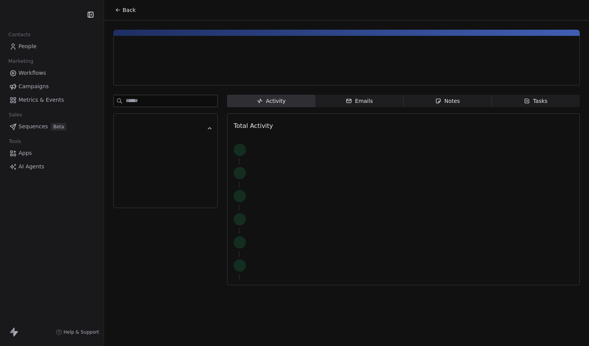  What do you see at coordinates (535, 101) in the screenshot?
I see `div: Tasks` at bounding box center [535, 101].